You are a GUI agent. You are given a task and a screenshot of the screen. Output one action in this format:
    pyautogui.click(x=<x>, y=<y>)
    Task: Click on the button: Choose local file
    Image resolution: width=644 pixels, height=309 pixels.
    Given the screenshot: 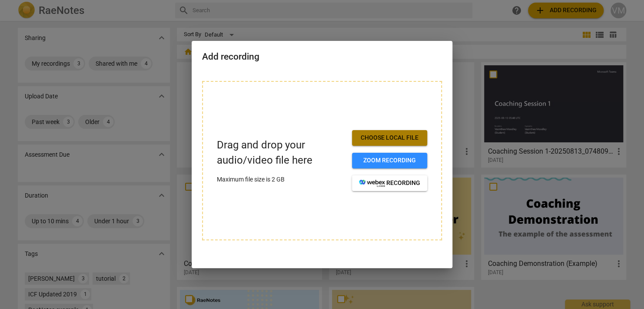 What is the action you would take?
    pyautogui.click(x=389, y=138)
    